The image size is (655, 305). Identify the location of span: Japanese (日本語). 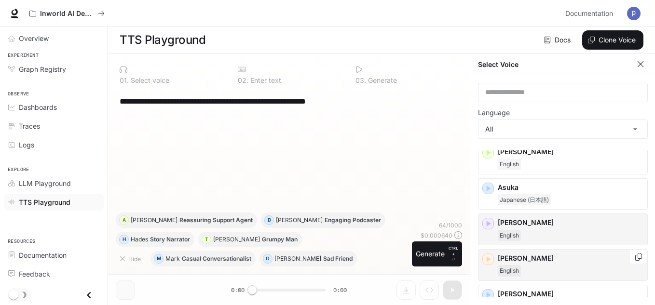
(524, 200).